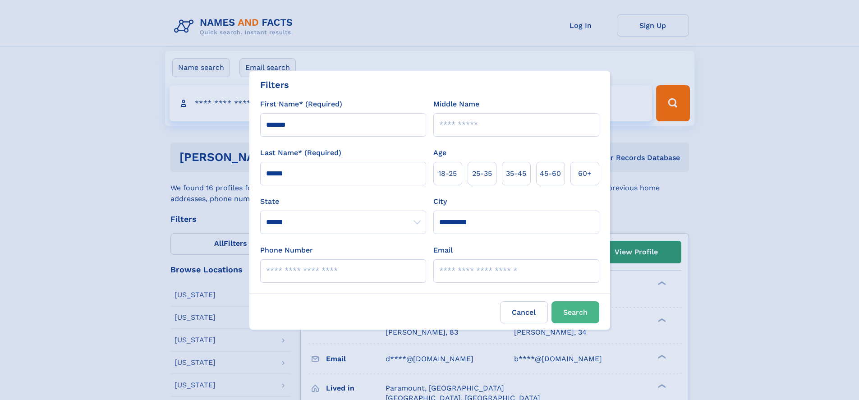 The height and width of the screenshot is (400, 859). I want to click on label: Cancel, so click(524, 312).